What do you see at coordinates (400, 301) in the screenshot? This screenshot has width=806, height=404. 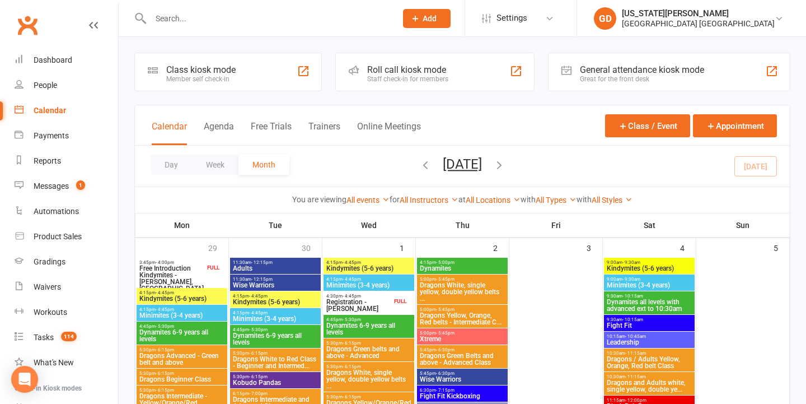 I see `div: FULL` at bounding box center [400, 301].